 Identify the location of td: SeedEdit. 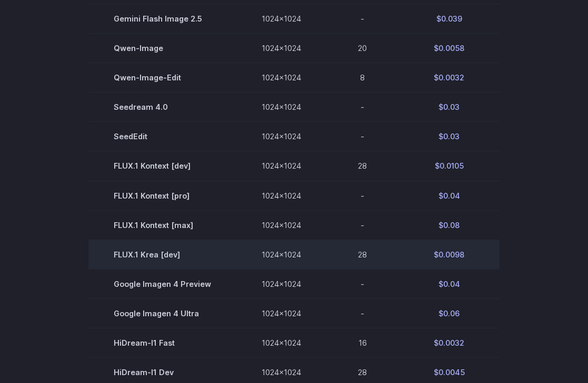
(162, 136).